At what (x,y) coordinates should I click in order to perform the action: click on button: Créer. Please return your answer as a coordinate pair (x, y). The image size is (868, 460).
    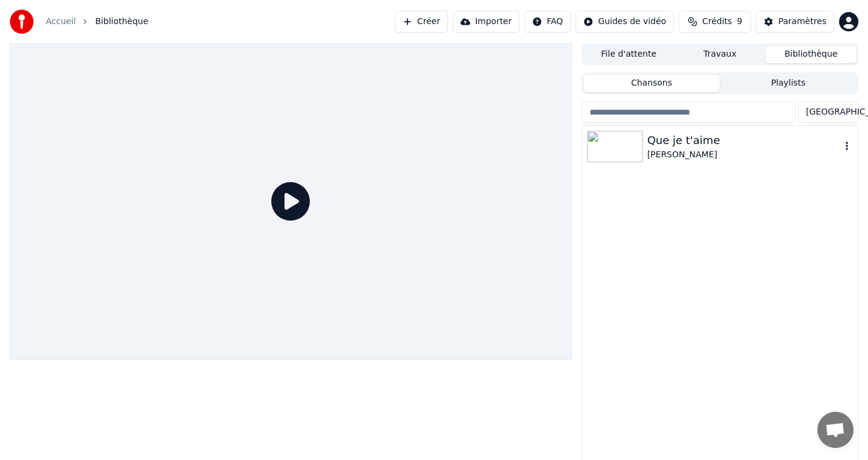
    Looking at the image, I should click on (421, 21).